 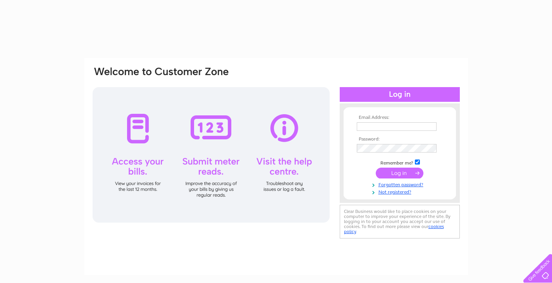 What do you see at coordinates (400, 118) in the screenshot?
I see `th: Email Address:` at bounding box center [400, 118].